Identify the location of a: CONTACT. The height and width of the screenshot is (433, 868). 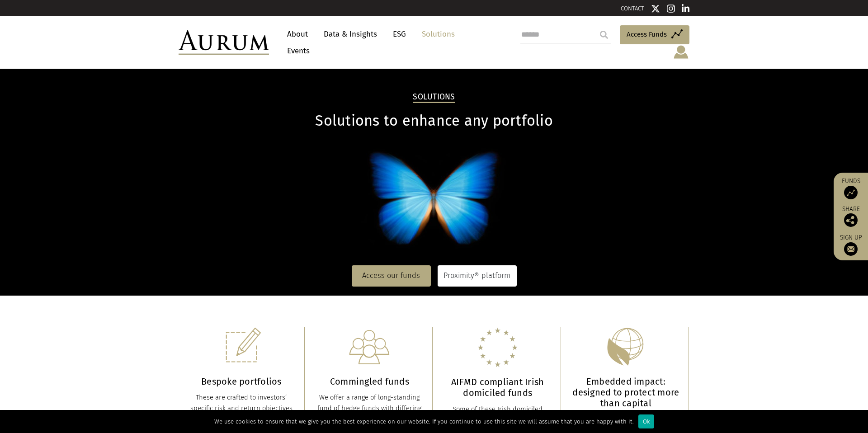
(632, 8).